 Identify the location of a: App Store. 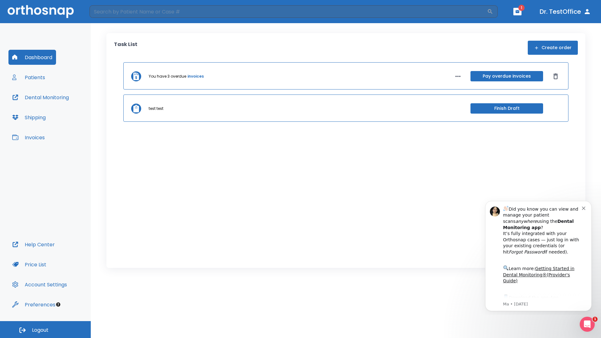
(55, 106).